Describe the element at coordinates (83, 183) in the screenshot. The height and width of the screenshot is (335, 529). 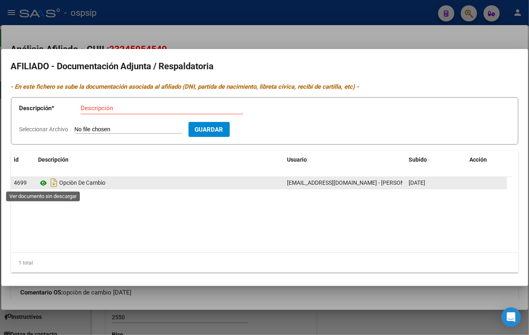
I see `span: Opciòn De Cambio` at that location.